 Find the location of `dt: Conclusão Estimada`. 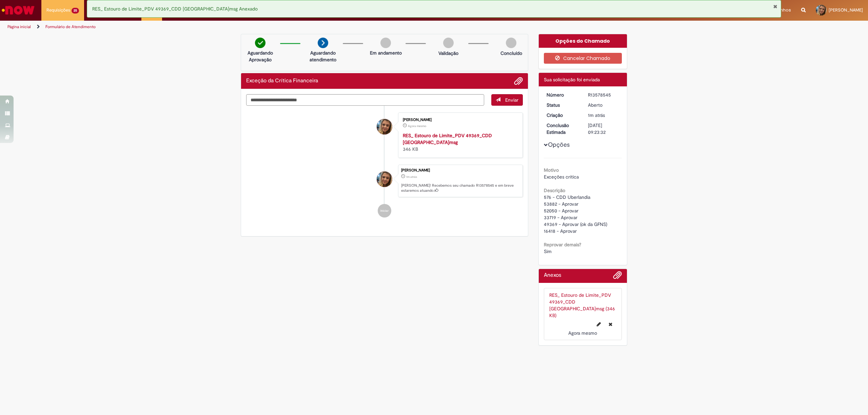

dt: Conclusão Estimada is located at coordinates (562, 129).